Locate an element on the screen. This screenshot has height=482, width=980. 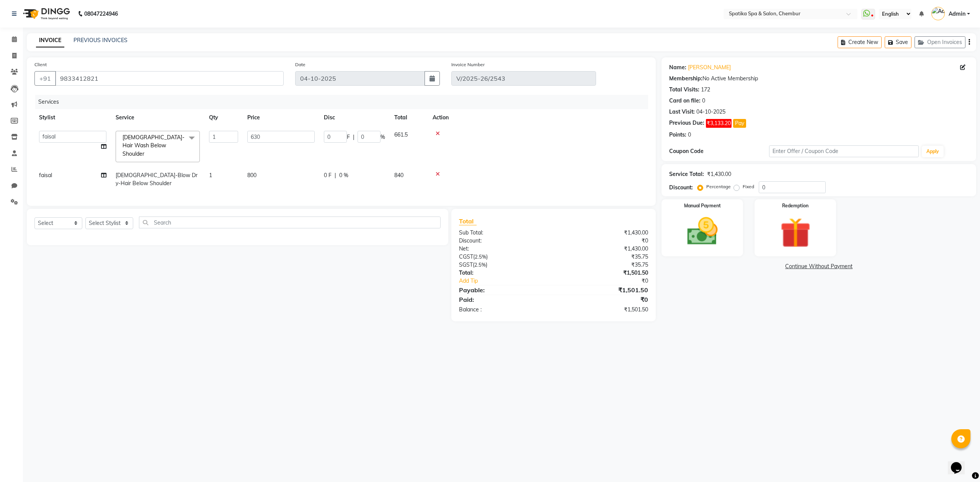
div: Service Total: is located at coordinates (686, 174).